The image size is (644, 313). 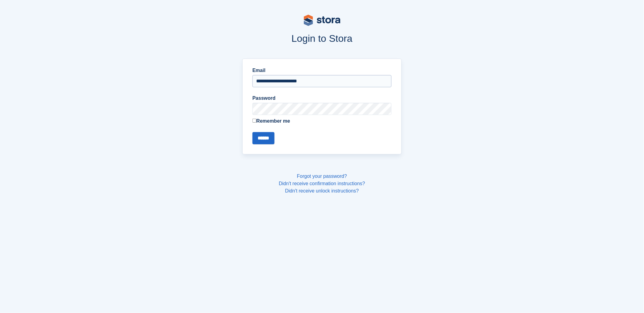 What do you see at coordinates (322, 183) in the screenshot?
I see `a: Didn't receive confirmation instructions?` at bounding box center [322, 183].